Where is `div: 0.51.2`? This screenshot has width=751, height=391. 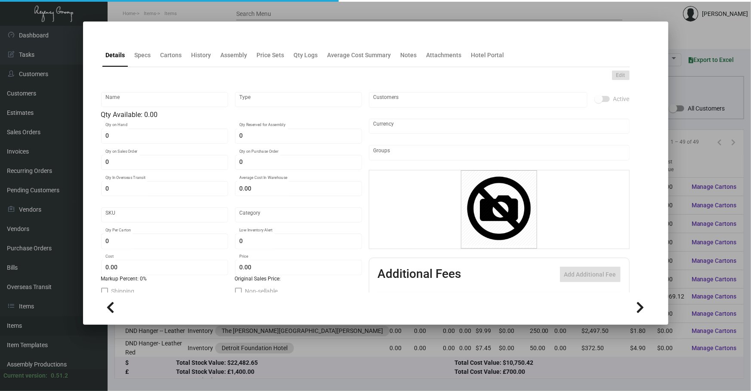 div: 0.51.2 is located at coordinates (59, 376).